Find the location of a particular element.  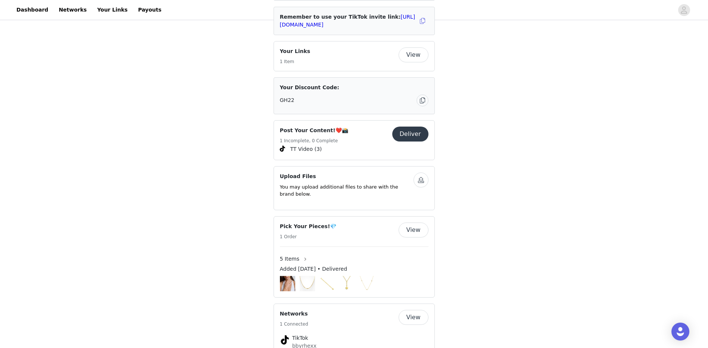

h5: 1 Connected is located at coordinates (294, 324).